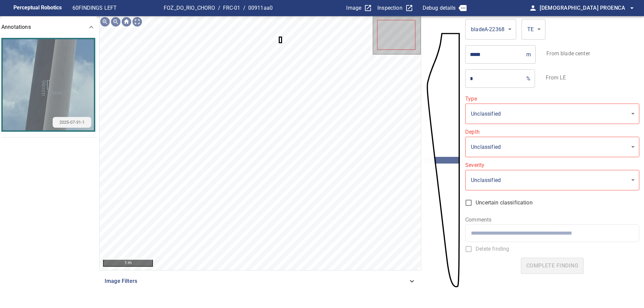  What do you see at coordinates (48, 85) in the screenshot?
I see `button: 2025-07-31-1` at bounding box center [48, 85].